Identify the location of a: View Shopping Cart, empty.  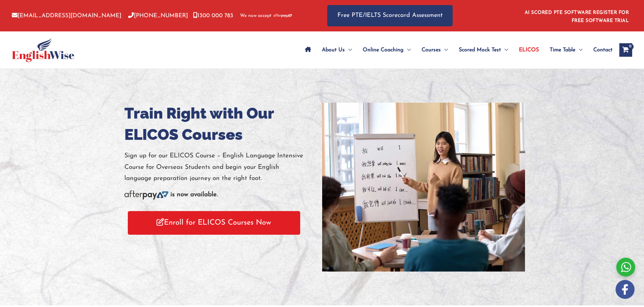
(626, 50).